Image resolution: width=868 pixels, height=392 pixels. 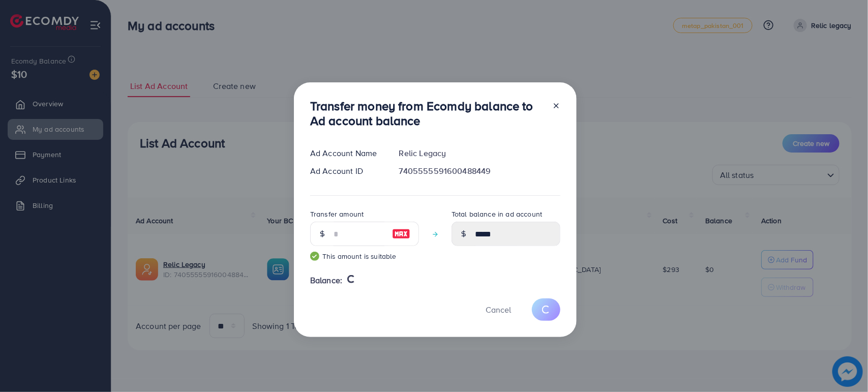 I want to click on span: Cancel, so click(x=498, y=310).